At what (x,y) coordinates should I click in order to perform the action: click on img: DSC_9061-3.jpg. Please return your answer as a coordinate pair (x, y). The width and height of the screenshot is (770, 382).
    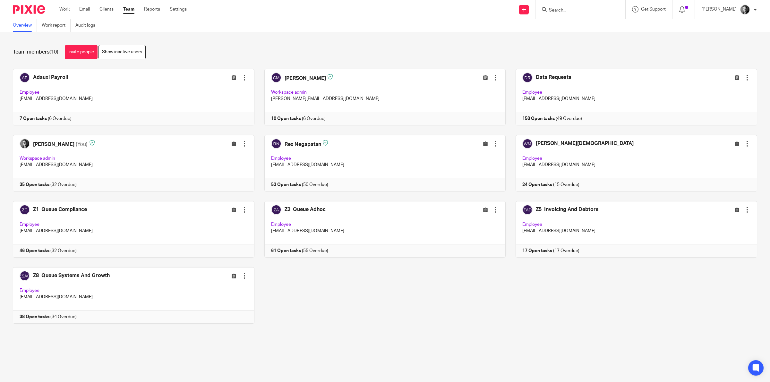
    Looking at the image, I should click on (745, 10).